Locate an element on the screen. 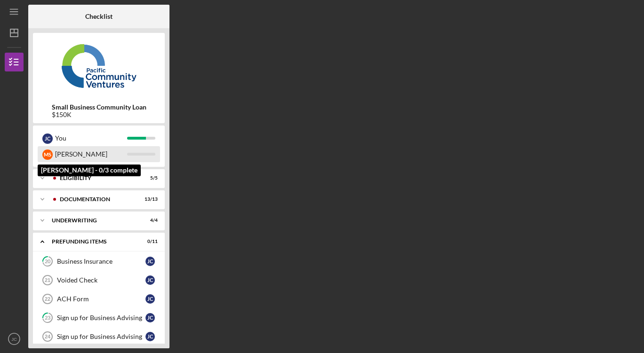 The height and width of the screenshot is (353, 644). div: Prefunding Items is located at coordinates (93, 242).